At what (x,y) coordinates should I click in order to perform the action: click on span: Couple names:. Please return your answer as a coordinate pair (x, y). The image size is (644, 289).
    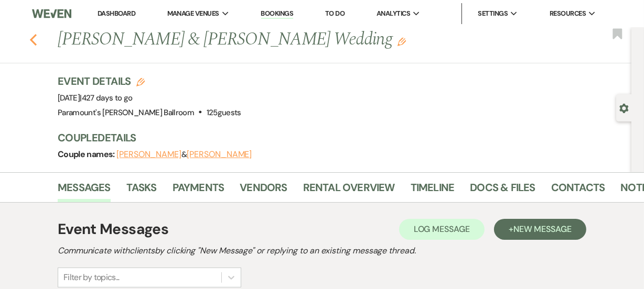
    Looking at the image, I should click on (87, 154).